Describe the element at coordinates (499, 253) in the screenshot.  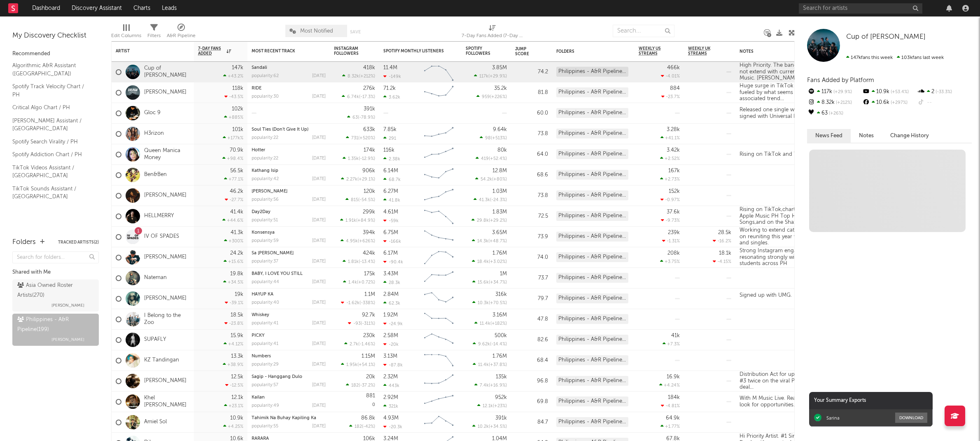
I see `div: 1.76M` at that location.